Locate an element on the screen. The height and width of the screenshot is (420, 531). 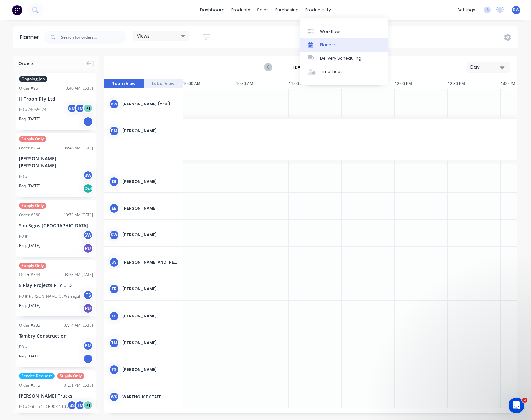
div: PO #24055924 is located at coordinates (32, 110).